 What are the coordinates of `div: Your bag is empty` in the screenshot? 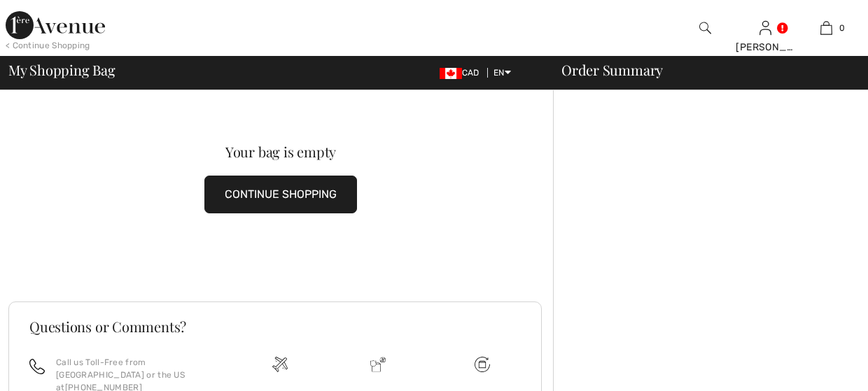 It's located at (281, 152).